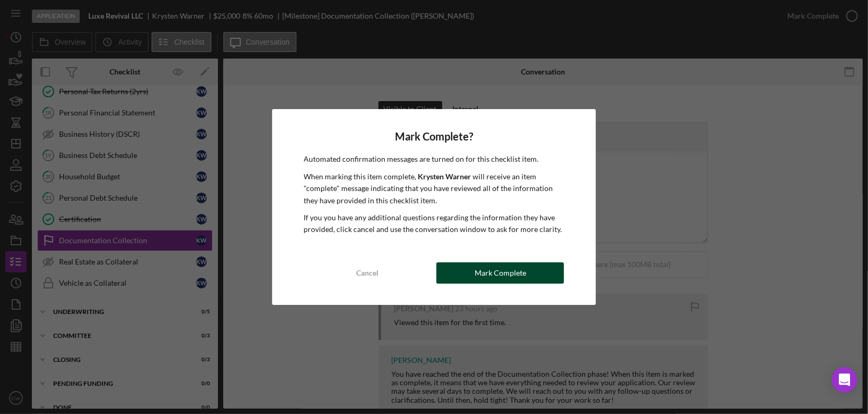 Image resolution: width=868 pixels, height=414 pixels. I want to click on b: Krysten Warner, so click(445, 176).